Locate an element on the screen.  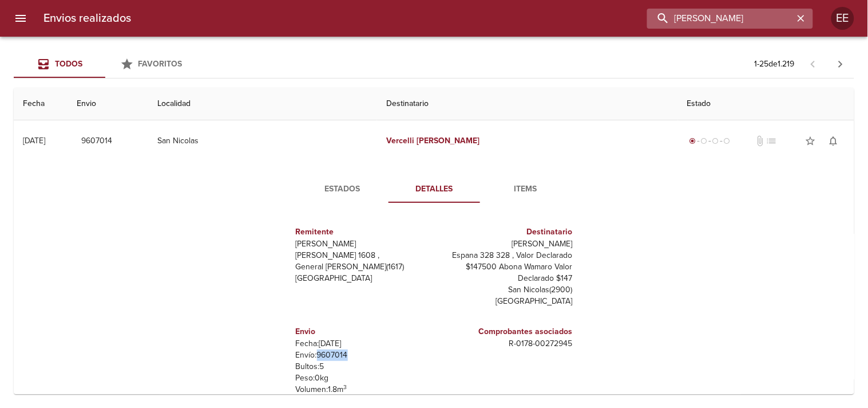
span: Todos is located at coordinates (69, 64).